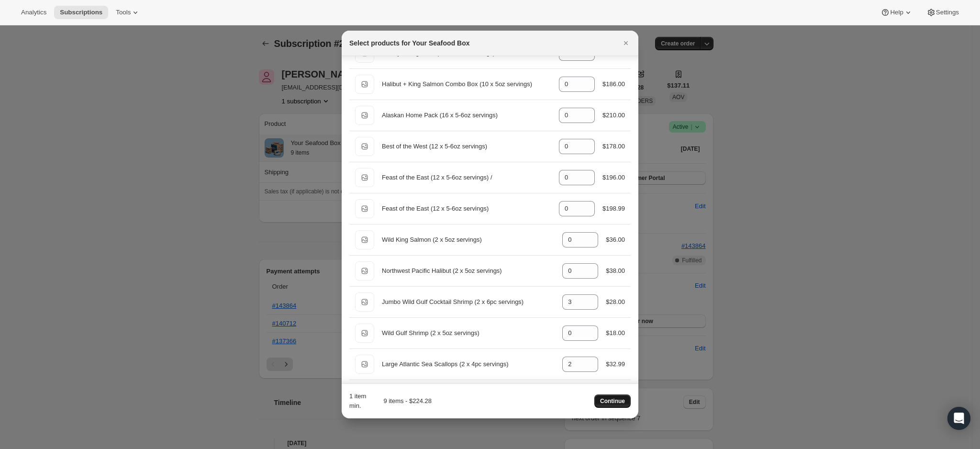 This screenshot has width=980, height=449. I want to click on button: Close, so click(626, 43).